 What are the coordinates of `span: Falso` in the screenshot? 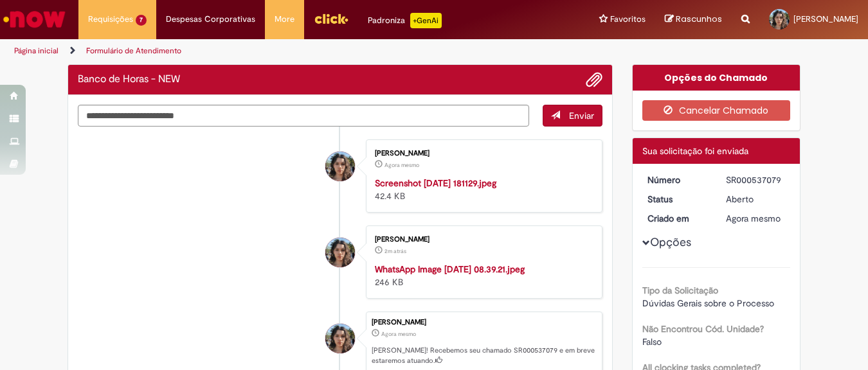 It's located at (652, 342).